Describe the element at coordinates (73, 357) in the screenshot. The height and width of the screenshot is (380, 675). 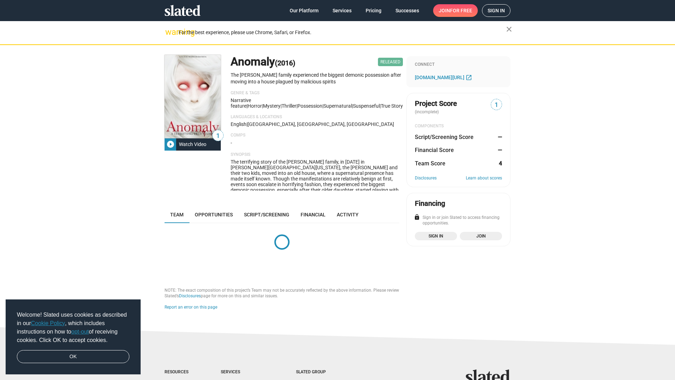
I see `a: dismiss cookie message` at that location.